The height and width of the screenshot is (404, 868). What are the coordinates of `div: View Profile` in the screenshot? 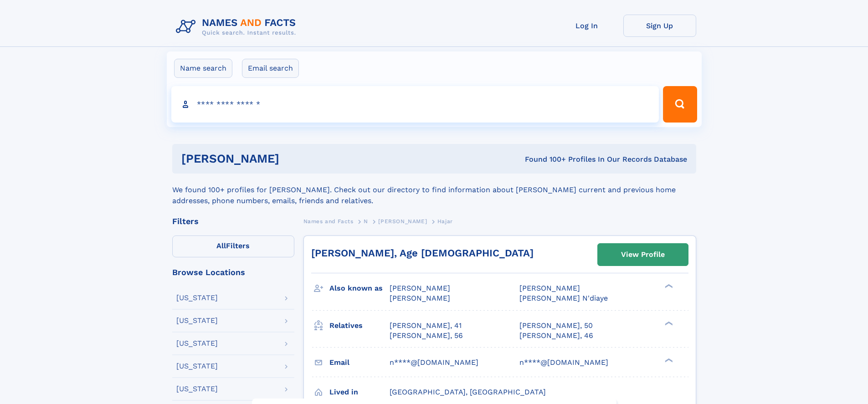 It's located at (643, 255).